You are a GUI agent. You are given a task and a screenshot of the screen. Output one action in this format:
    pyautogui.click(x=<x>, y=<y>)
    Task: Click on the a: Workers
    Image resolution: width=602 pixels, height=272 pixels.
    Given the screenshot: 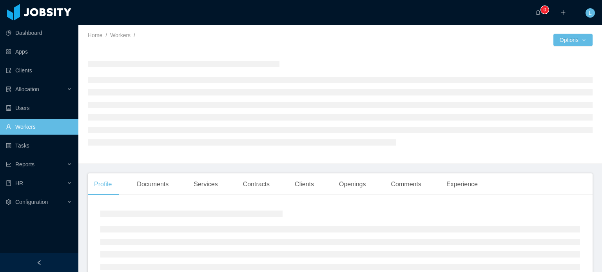 What is the action you would take?
    pyautogui.click(x=120, y=35)
    